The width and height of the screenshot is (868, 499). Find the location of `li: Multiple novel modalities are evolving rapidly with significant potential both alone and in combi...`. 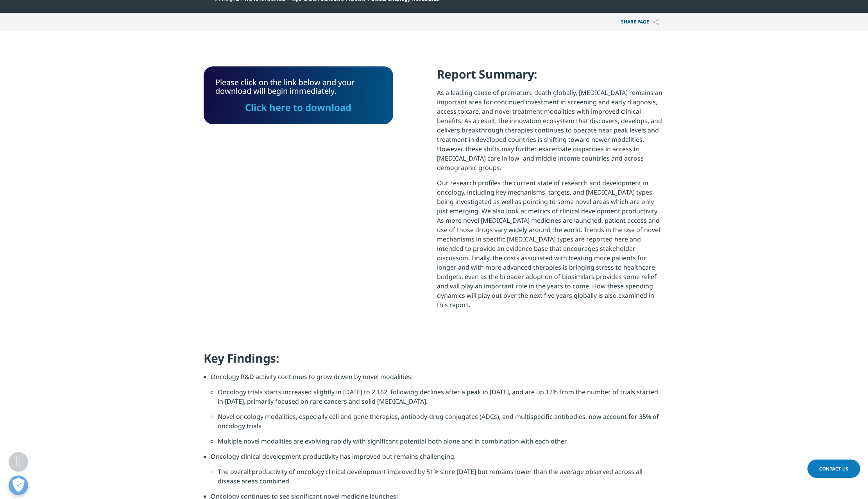

li: Multiple novel modalities are evolving rapidly with significant potential both alone and in combi... is located at coordinates (442, 444).